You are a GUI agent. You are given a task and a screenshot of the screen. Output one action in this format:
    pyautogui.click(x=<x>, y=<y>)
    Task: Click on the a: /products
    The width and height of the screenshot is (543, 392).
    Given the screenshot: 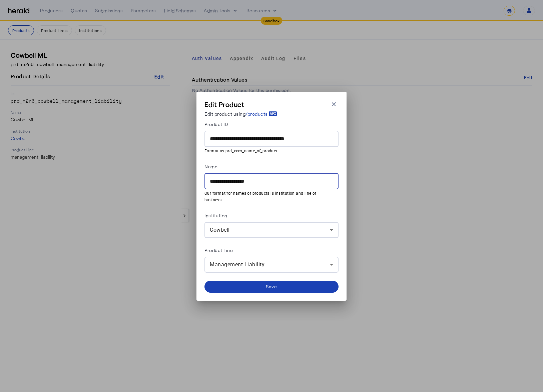 What is the action you would take?
    pyautogui.click(x=261, y=114)
    